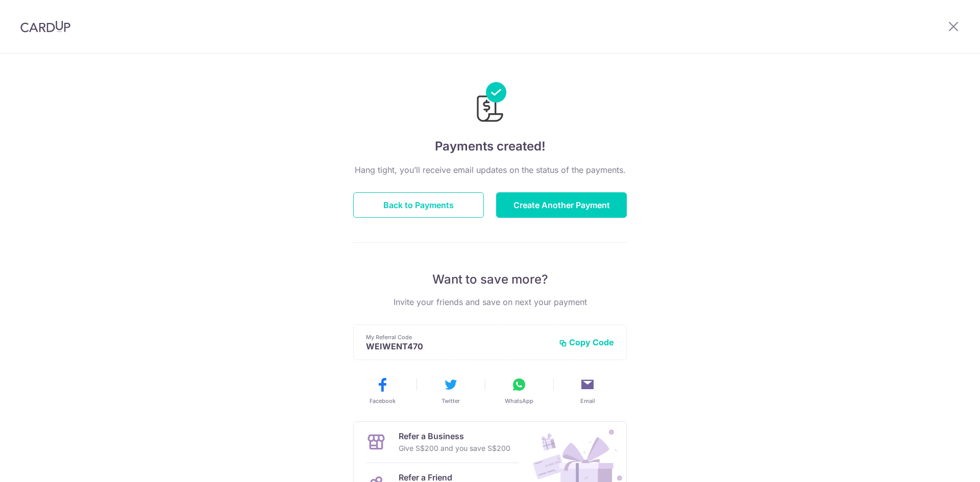  What do you see at coordinates (587, 343) in the screenshot?
I see `button: Copy Code` at bounding box center [587, 343].